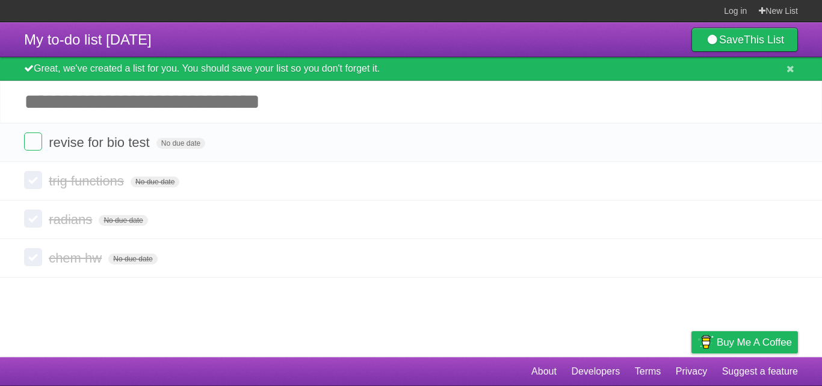 This screenshot has width=822, height=386. What do you see at coordinates (744, 40) in the screenshot?
I see `a: SaveThis List` at bounding box center [744, 40].